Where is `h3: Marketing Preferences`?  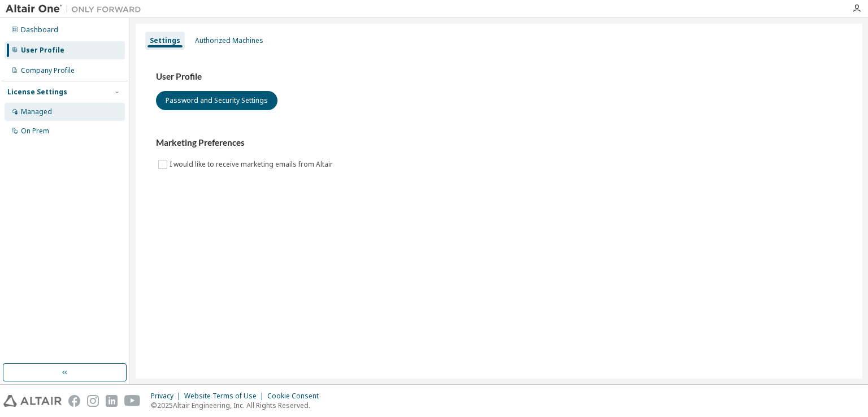 h3: Marketing Preferences is located at coordinates (499, 143).